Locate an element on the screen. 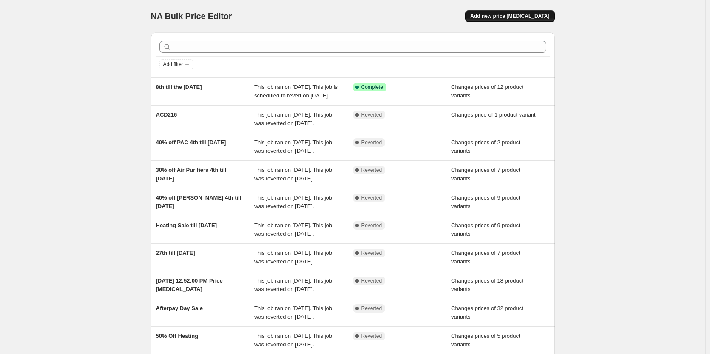 This screenshot has width=710, height=354. span: Afterpay Day Sale is located at coordinates (179, 308).